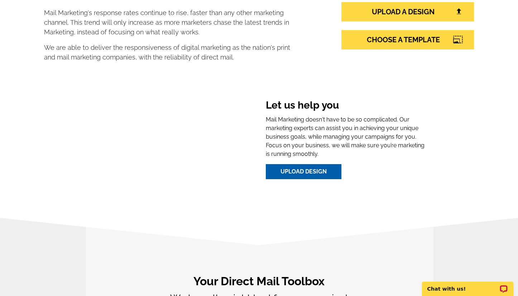 Image resolution: width=518 pixels, height=296 pixels. Describe the element at coordinates (87, 15) in the screenshot. I see `button: Open LiveChat chat widget` at that location.